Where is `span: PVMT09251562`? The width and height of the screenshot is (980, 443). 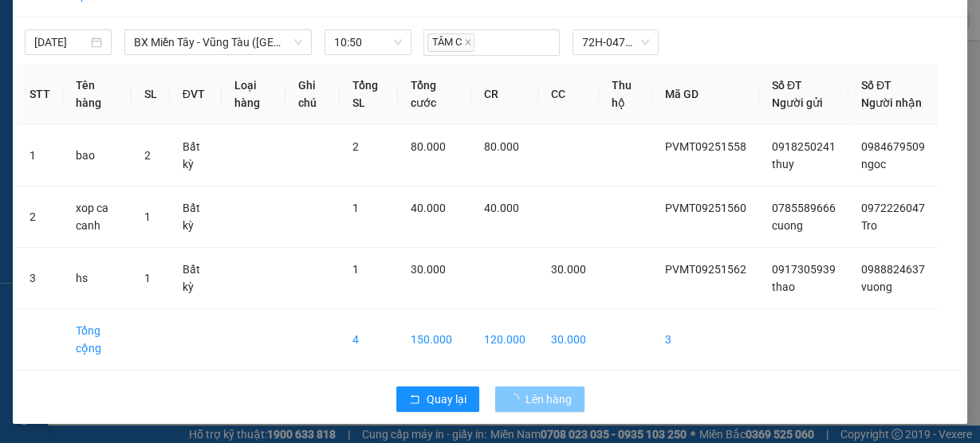 span: PVMT09251562 is located at coordinates (706, 269).